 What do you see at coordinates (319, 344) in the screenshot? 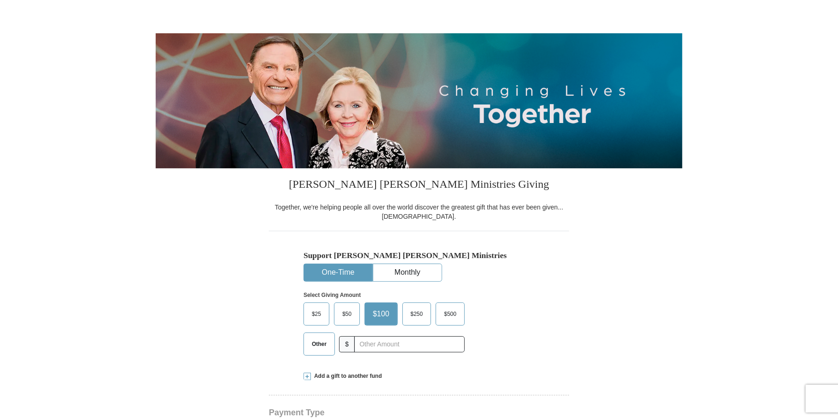
I see `span: Other` at bounding box center [319, 344].